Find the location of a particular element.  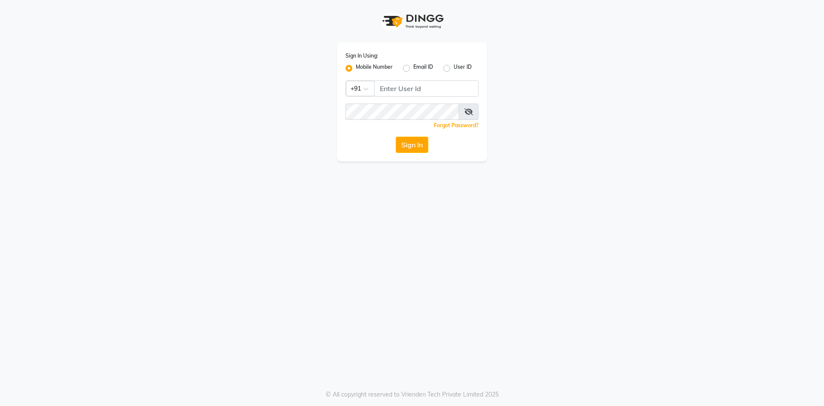

label: Mobile Number is located at coordinates (374, 68).